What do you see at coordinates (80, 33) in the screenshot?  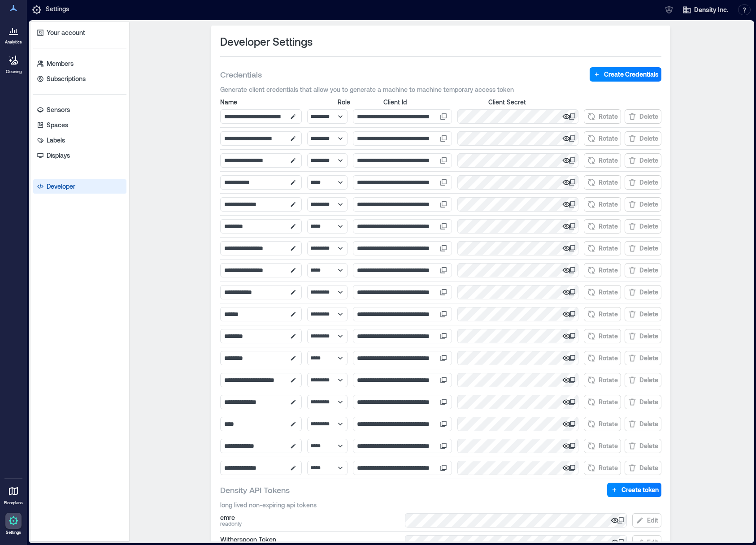 I see `a: Your account` at bounding box center [80, 33].